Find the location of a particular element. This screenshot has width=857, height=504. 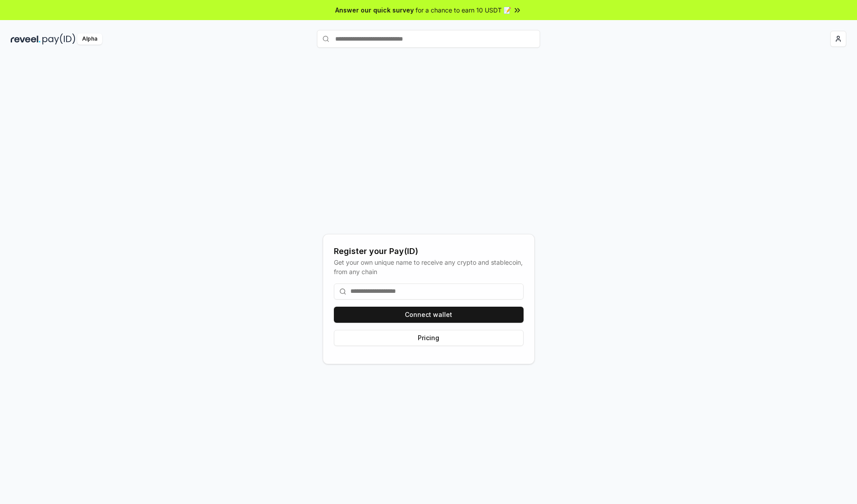

button: Connect wallet is located at coordinates (429, 315).